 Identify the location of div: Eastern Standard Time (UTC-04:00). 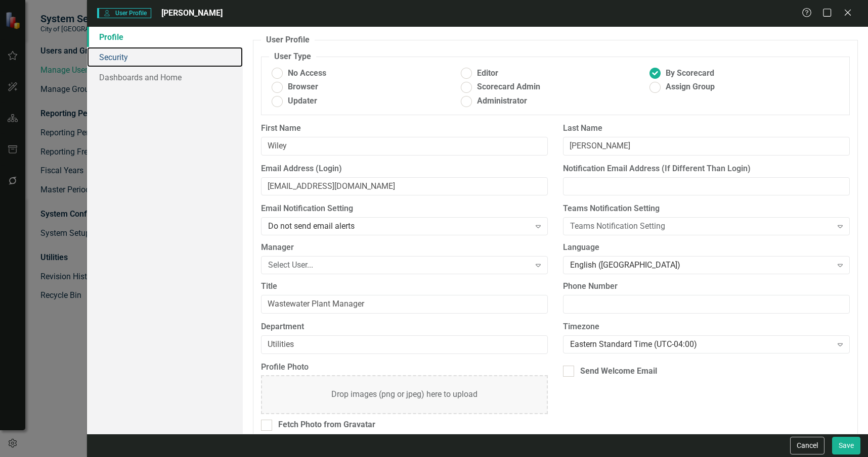
(701, 344).